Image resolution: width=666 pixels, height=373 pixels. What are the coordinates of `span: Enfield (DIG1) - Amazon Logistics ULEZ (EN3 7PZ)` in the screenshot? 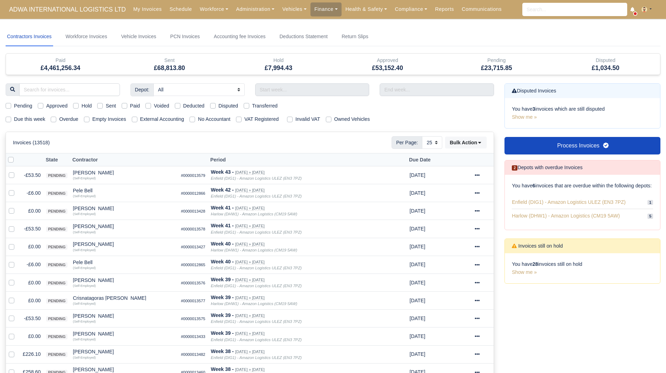 It's located at (569, 202).